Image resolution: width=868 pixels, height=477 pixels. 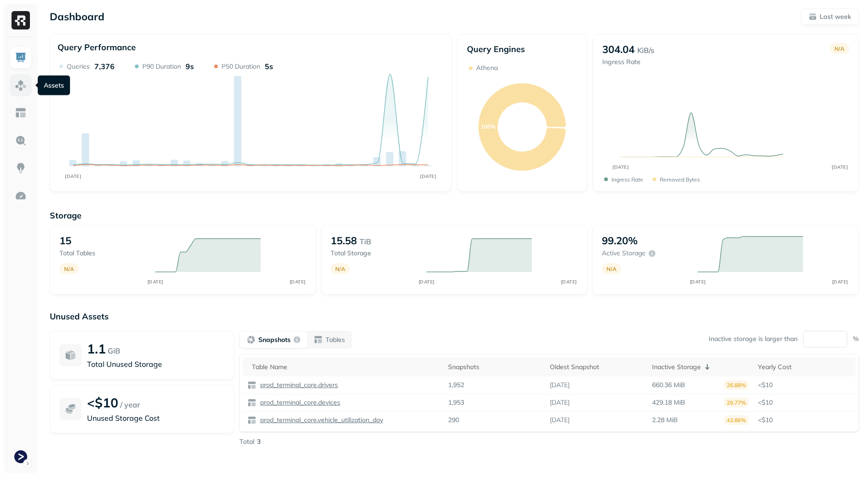 I want to click on p: Unused Assets, so click(x=454, y=316).